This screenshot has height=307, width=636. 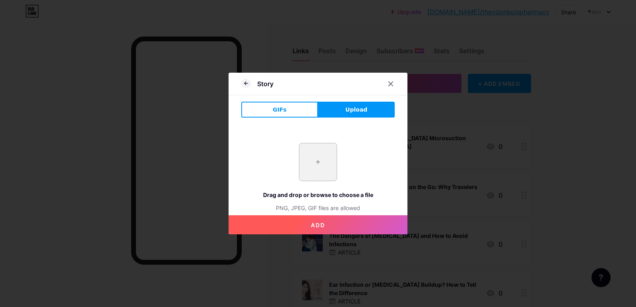 What do you see at coordinates (356, 110) in the screenshot?
I see `span: Upload` at bounding box center [356, 110].